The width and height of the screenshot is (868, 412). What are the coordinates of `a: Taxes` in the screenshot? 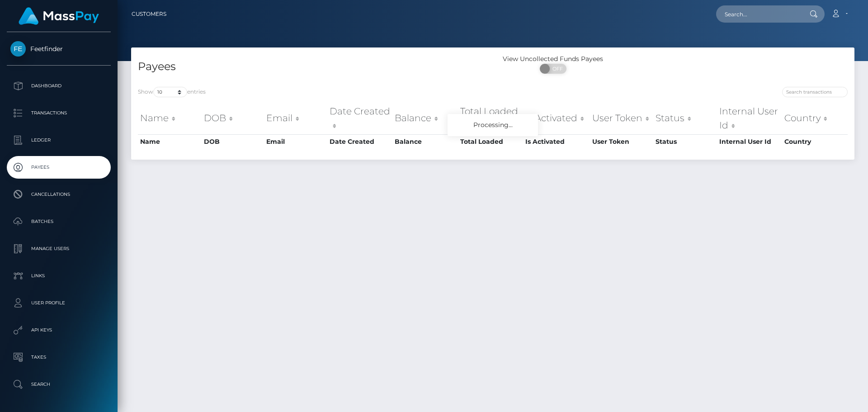 It's located at (58, 358).